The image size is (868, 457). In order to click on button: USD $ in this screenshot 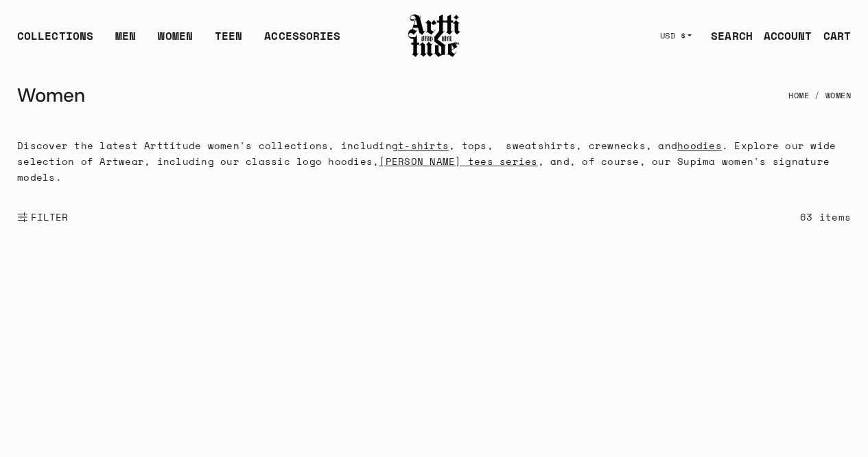, I will do `click(676, 35)`.